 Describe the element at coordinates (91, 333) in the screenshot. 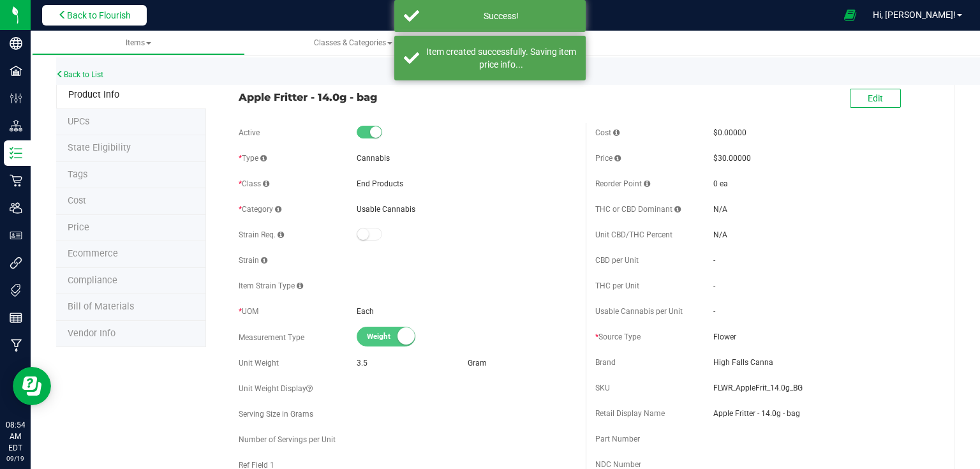

I see `span: Vendor Info` at that location.